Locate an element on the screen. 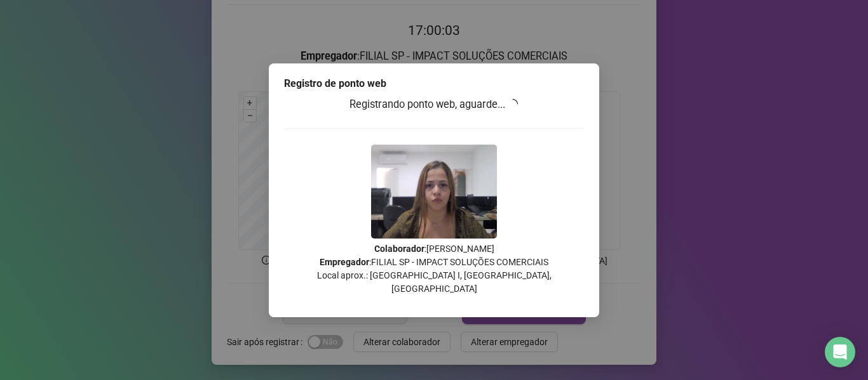 Image resolution: width=868 pixels, height=380 pixels. div: Registro de ponto web is located at coordinates (434, 84).